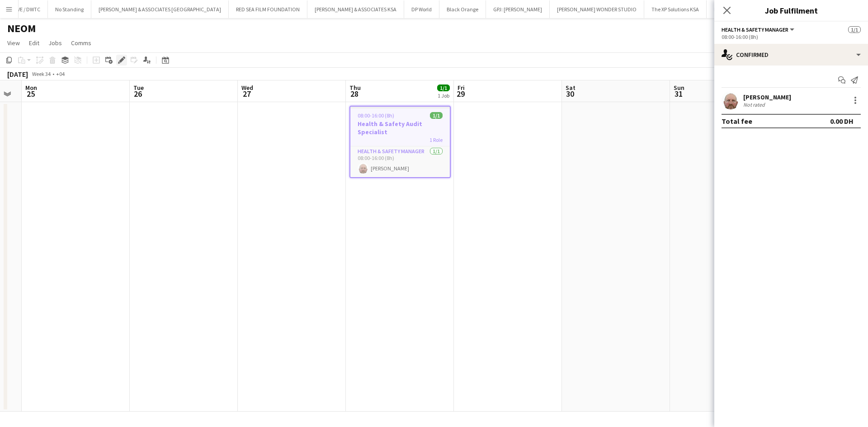 The image size is (868, 427). I want to click on div: Confirmed, so click(791, 54).